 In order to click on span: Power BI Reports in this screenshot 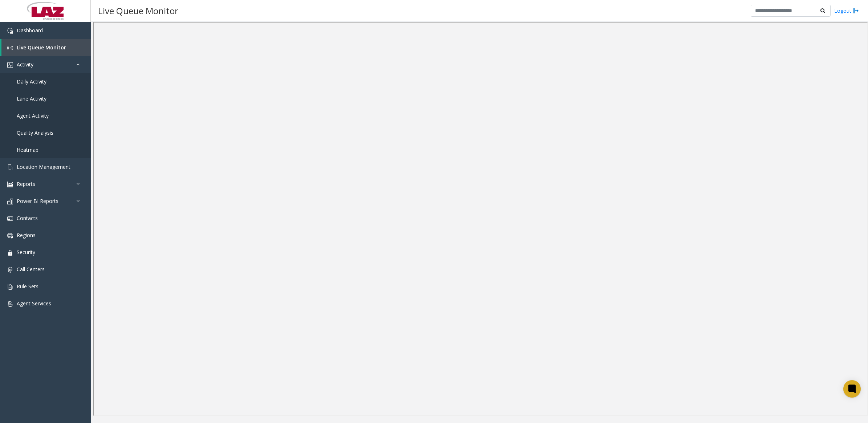, I will do `click(38, 201)`.